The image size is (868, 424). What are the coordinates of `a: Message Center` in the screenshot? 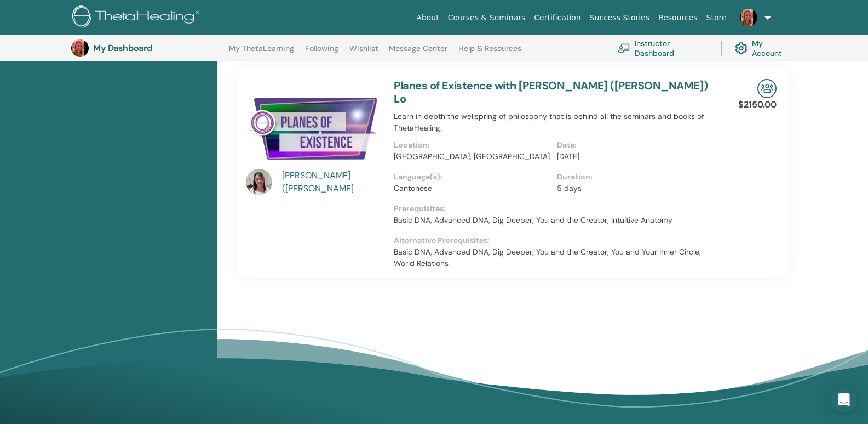 It's located at (418, 53).